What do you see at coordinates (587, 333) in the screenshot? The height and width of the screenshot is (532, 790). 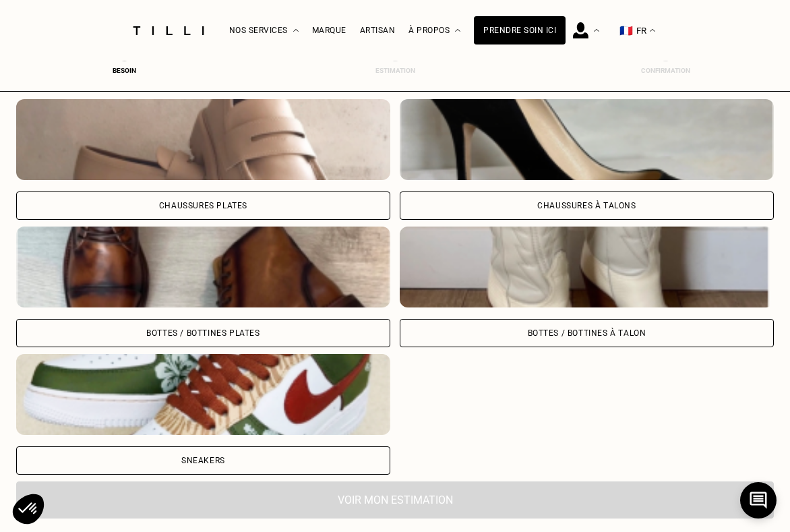 I see `div: Bottes / Bottines à talon` at bounding box center [587, 333].